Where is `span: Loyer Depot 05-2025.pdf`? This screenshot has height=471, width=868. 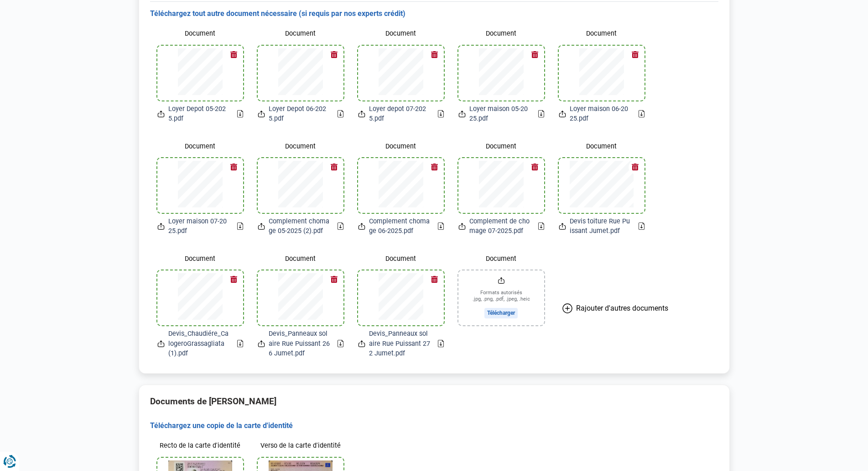
span: Loyer Depot 05-2025.pdf is located at coordinates (199, 114).